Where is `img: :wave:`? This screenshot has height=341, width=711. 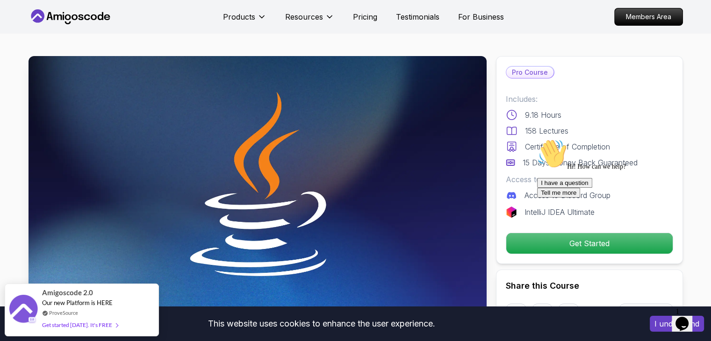
img: :wave: is located at coordinates (19, 19).